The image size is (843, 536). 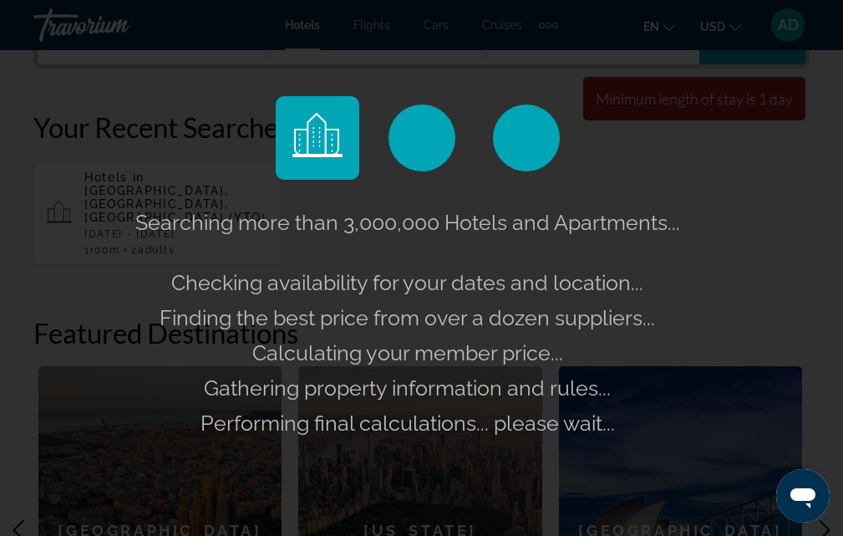 I want to click on span: Finding the best price from over a dozen suppliers..., so click(x=407, y=318).